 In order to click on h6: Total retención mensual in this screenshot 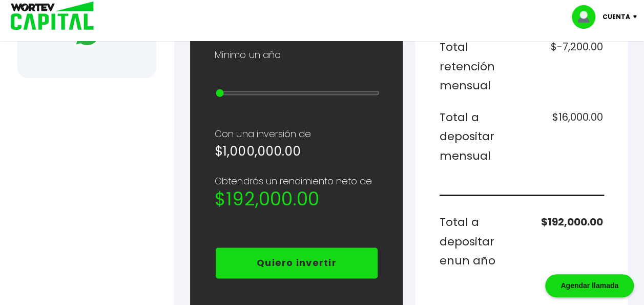, I will do `click(478, 66)`.